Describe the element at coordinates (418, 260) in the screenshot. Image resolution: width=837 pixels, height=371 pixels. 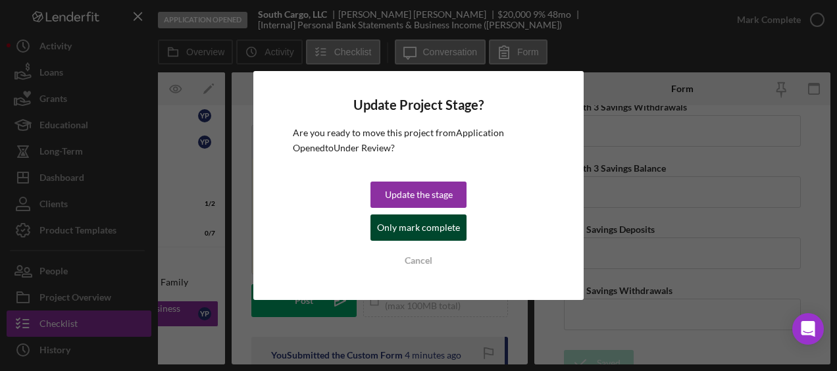
I see `div: Cancel` at that location.